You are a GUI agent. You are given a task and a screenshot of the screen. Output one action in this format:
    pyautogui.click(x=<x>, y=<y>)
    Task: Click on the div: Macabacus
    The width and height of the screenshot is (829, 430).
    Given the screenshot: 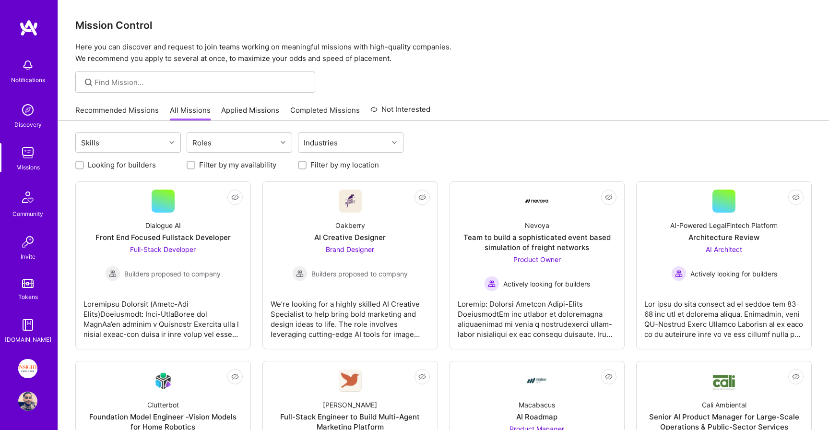 What is the action you would take?
    pyautogui.click(x=537, y=404)
    